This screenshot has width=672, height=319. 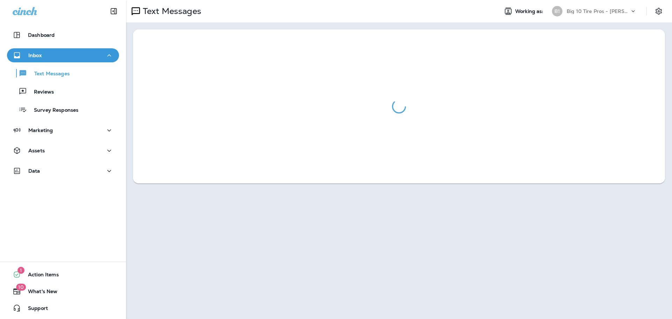 I want to click on button: 1Action Items, so click(x=63, y=274).